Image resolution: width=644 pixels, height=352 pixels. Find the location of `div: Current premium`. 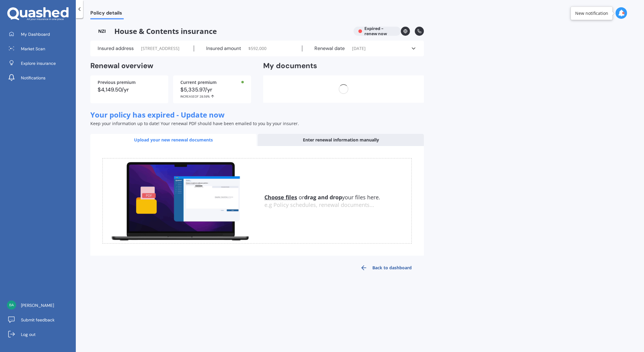

div: Current premium is located at coordinates (212, 82).